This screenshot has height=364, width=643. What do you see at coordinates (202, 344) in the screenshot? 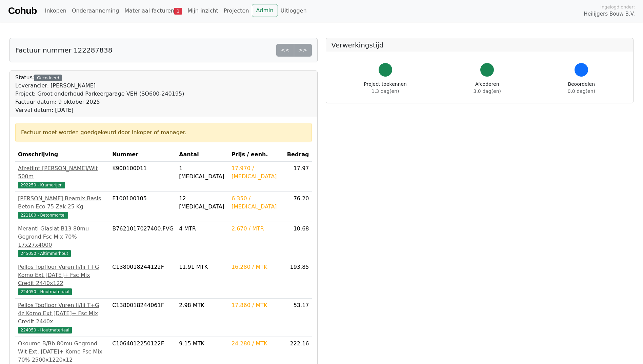
I see `div: 9.15 MTK` at bounding box center [202, 344].